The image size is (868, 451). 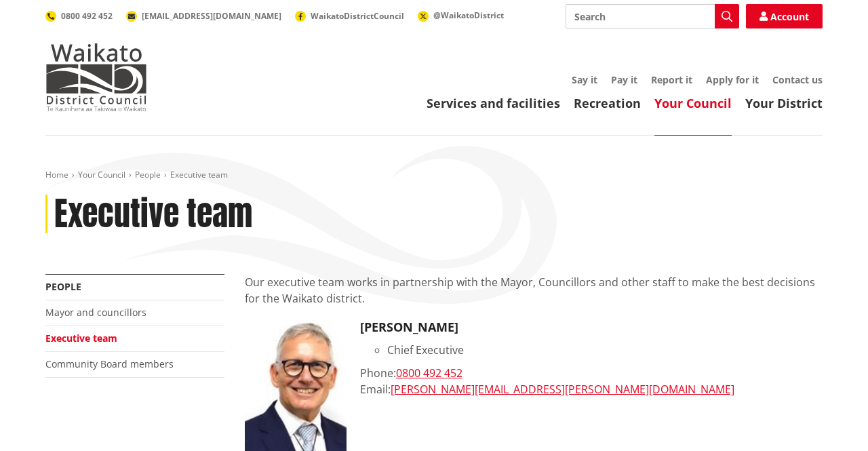 I want to click on a: WaikatoDistrictCouncil, so click(x=350, y=16).